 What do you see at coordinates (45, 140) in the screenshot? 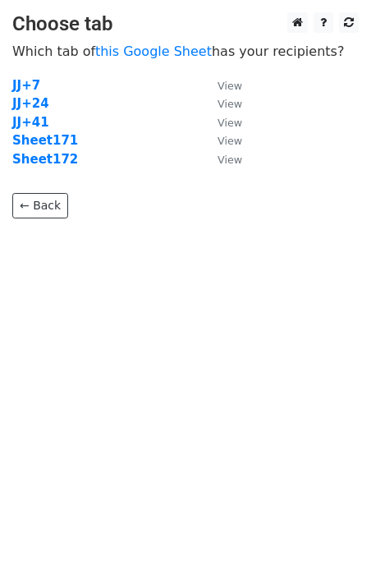
I see `a: Sheet171` at bounding box center [45, 140].